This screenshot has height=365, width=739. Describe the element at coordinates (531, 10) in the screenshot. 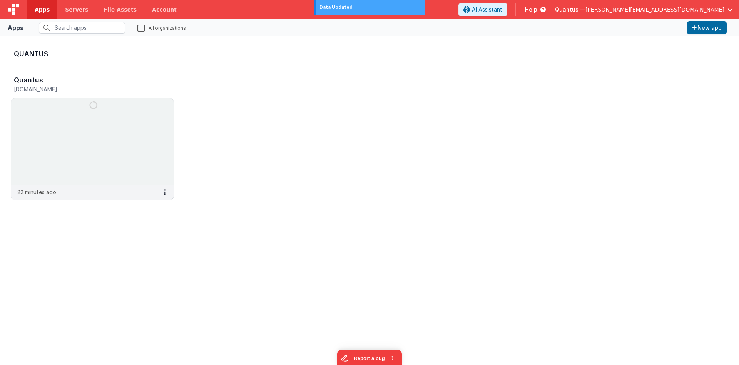

I see `span: Help` at that location.